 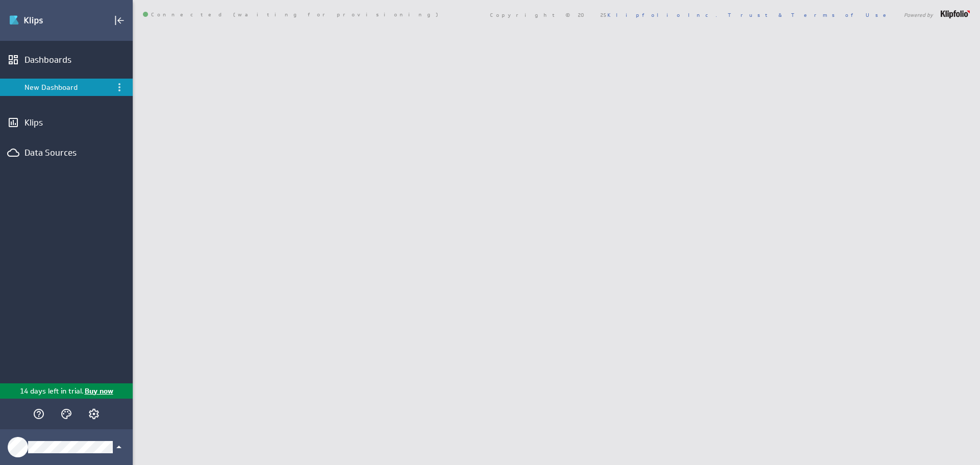 What do you see at coordinates (67, 414) in the screenshot?
I see `svg: Themes` at bounding box center [67, 414].